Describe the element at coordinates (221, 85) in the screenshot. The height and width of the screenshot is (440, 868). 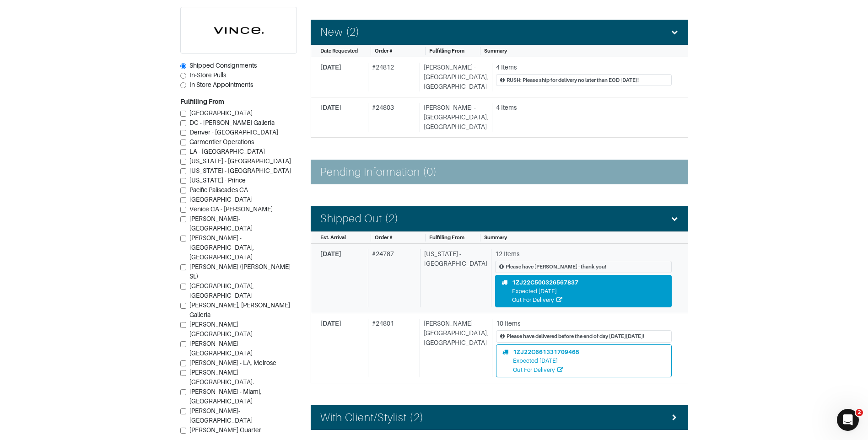
I see `span: In Store Appointments` at that location.